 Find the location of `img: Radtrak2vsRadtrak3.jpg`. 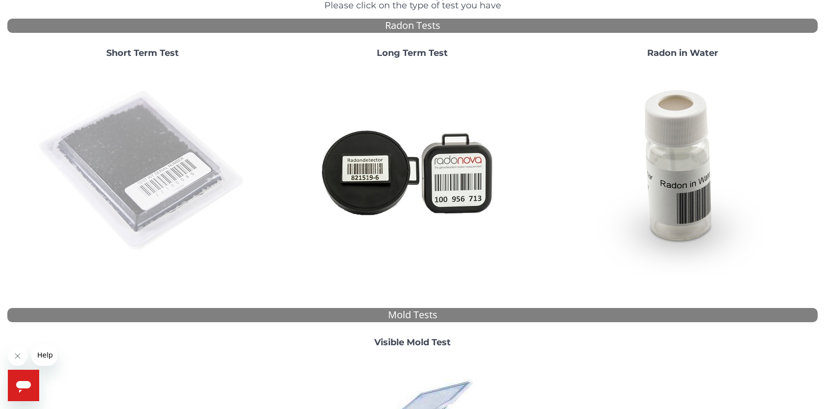

img: Radtrak2vsRadtrak3.jpg is located at coordinates (413, 171).